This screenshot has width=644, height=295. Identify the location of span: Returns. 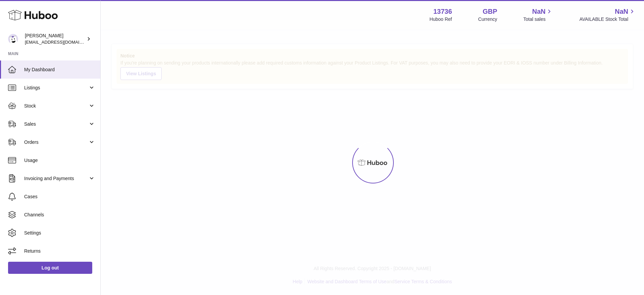
(60, 251).